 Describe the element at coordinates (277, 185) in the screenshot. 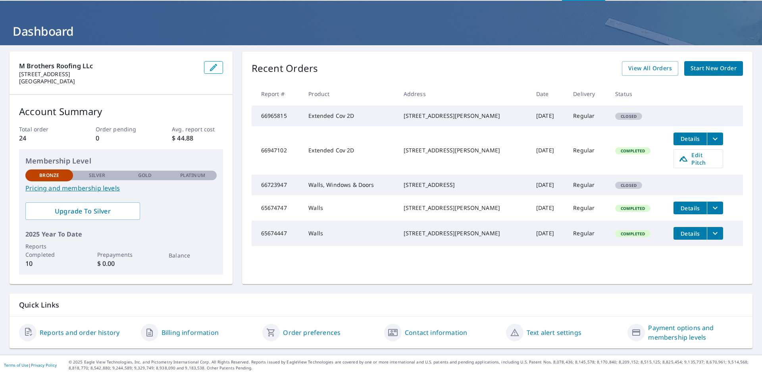

I see `td: 66723947` at that location.